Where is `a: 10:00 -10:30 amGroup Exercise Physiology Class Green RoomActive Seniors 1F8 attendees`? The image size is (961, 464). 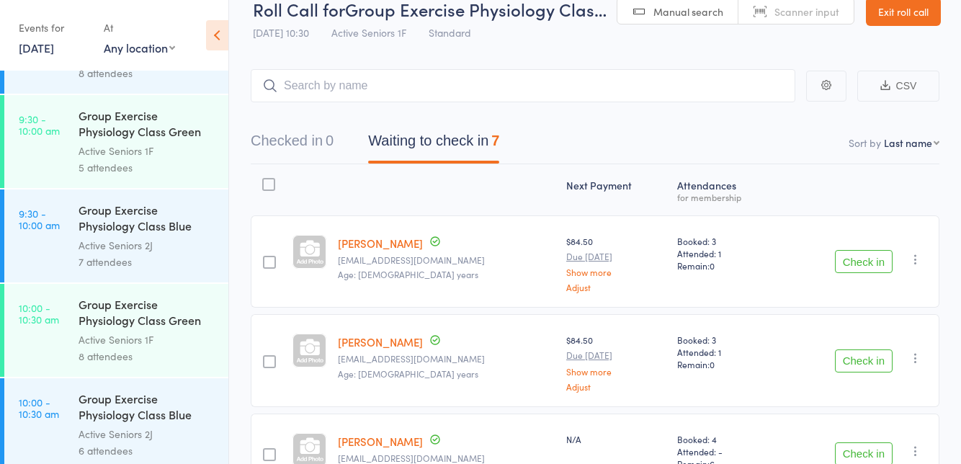 a: 10:00 -10:30 amGroup Exercise Physiology Class Green RoomActive Seniors 1F8 attendees is located at coordinates (116, 330).